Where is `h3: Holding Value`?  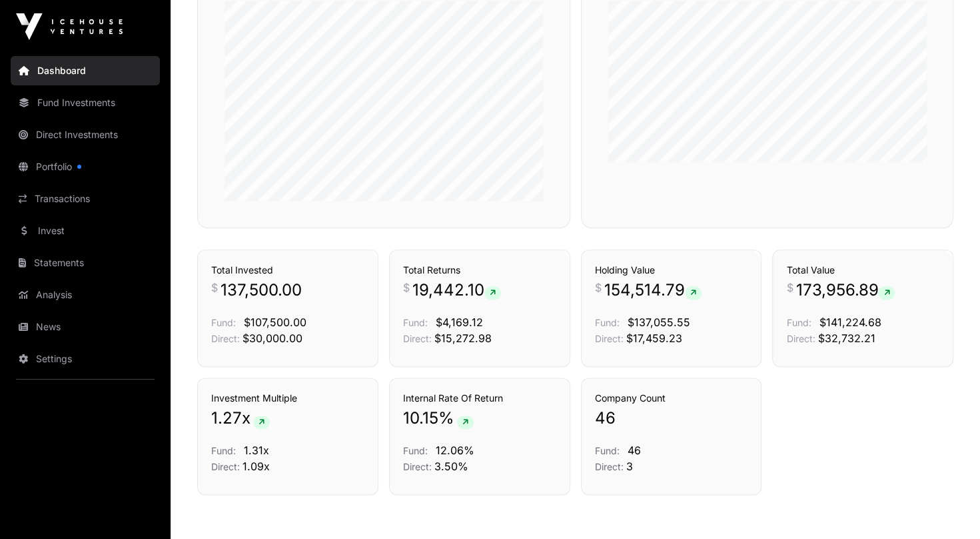
h3: Holding Value is located at coordinates (672, 270).